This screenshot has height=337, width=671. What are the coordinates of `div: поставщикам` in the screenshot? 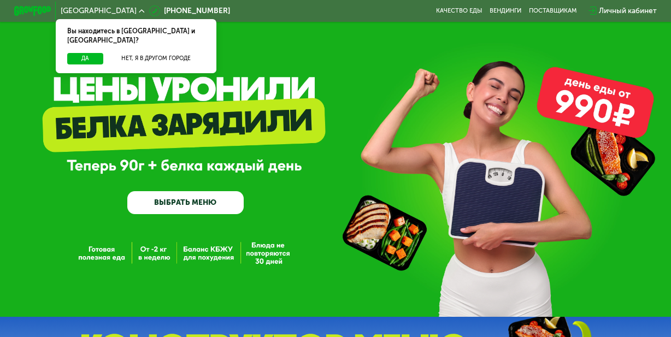 It's located at (552, 11).